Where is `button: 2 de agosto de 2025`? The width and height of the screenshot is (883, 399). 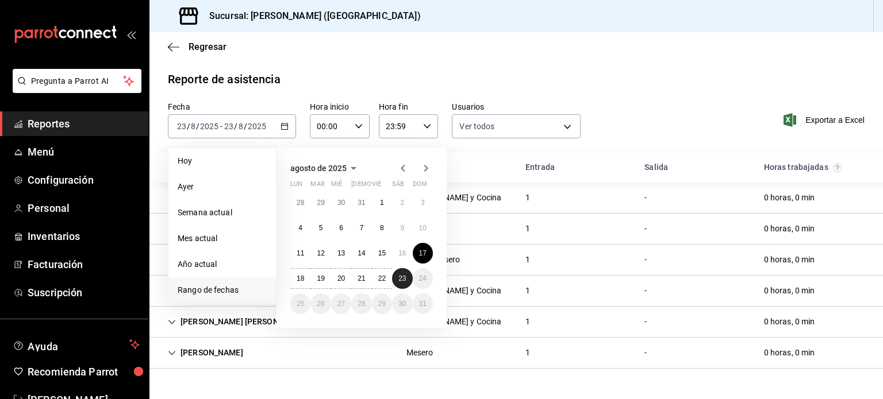 button: 2 de agosto de 2025 is located at coordinates (402, 203).